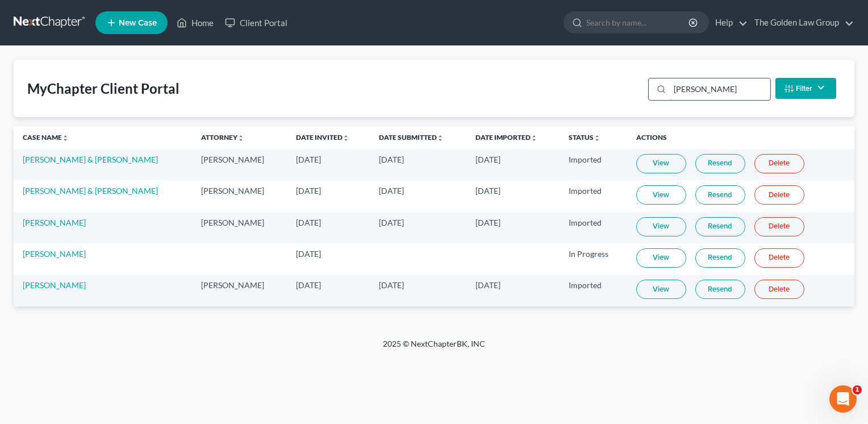  What do you see at coordinates (411, 137) in the screenshot?
I see `a: Date Submittedunfold_more` at bounding box center [411, 137].